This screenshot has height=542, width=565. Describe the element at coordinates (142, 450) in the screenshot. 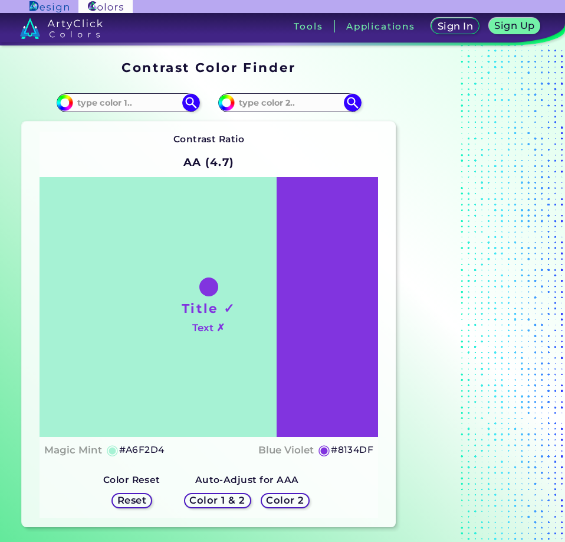

I see `h5: #A6F2D4` at that location.